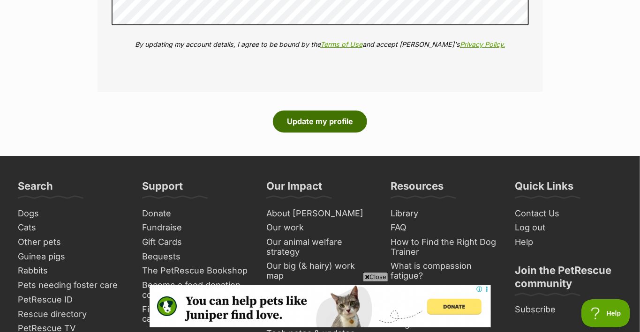 The width and height of the screenshot is (640, 332). I want to click on a: Help, so click(568, 242).